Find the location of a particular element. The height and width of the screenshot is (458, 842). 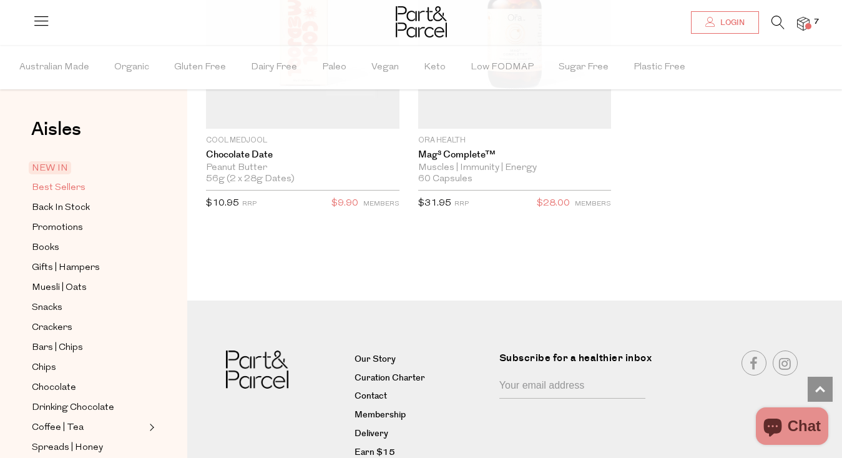

button: Expand/Collapse Coffee | Tea is located at coordinates (150, 427).